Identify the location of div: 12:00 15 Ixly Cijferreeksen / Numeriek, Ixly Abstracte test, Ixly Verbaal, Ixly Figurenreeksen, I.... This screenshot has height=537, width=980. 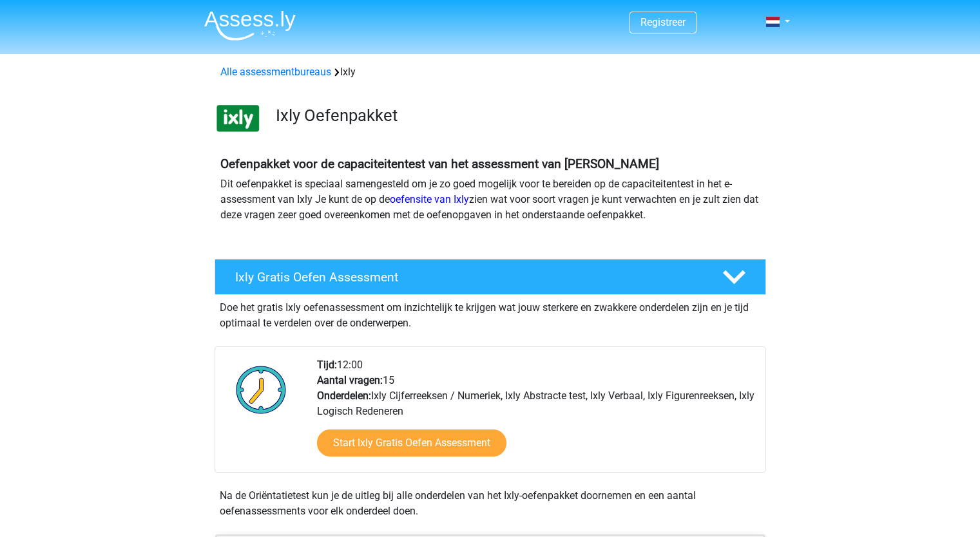
(536, 415).